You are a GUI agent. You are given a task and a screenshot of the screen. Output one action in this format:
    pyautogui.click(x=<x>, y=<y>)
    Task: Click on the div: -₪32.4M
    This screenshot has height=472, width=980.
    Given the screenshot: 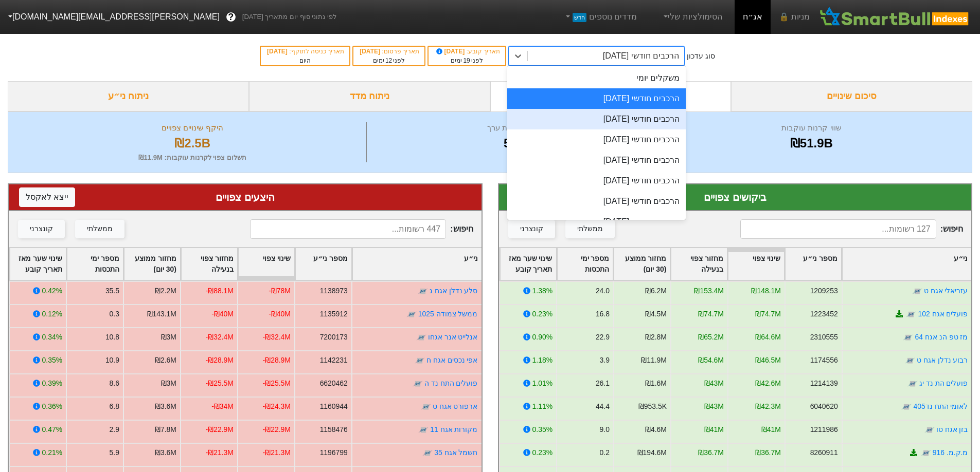 What is the action you would take?
    pyautogui.click(x=276, y=337)
    